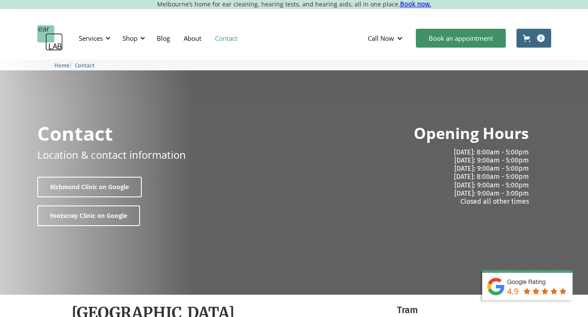 Image resolution: width=588 pixels, height=317 pixels. I want to click on a: Book an appointment, so click(461, 38).